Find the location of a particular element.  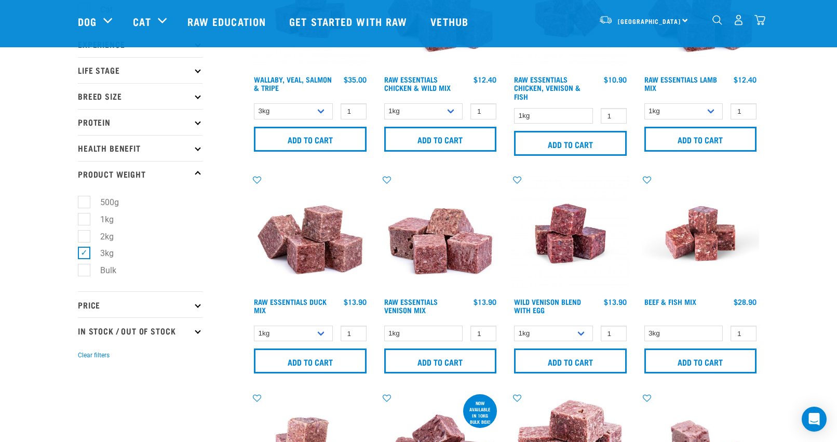

a: Raw Essentials Chicken, Venison & Fish is located at coordinates (547, 87).